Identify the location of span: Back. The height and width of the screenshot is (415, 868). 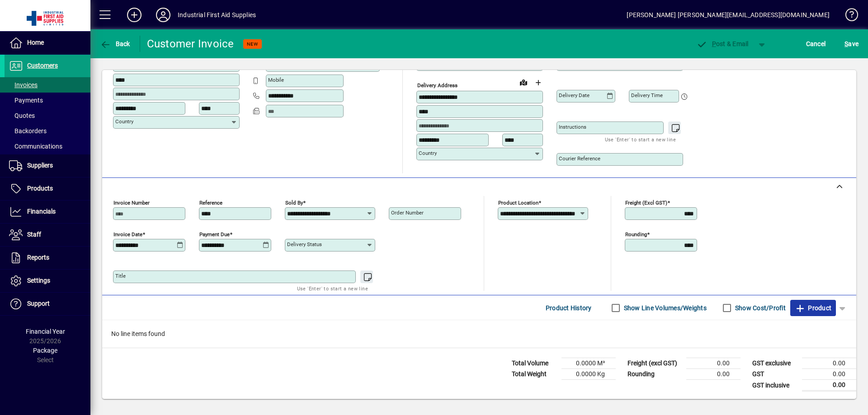
(115, 43).